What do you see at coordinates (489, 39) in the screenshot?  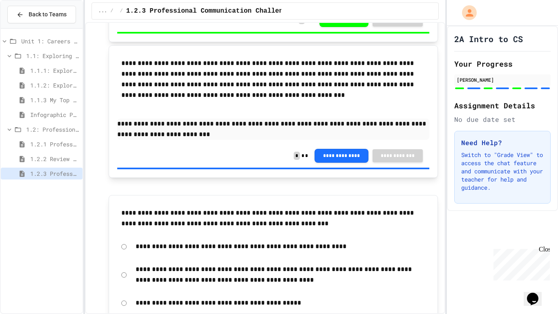 I see `h1: 2A Intro to CS` at bounding box center [489, 39].